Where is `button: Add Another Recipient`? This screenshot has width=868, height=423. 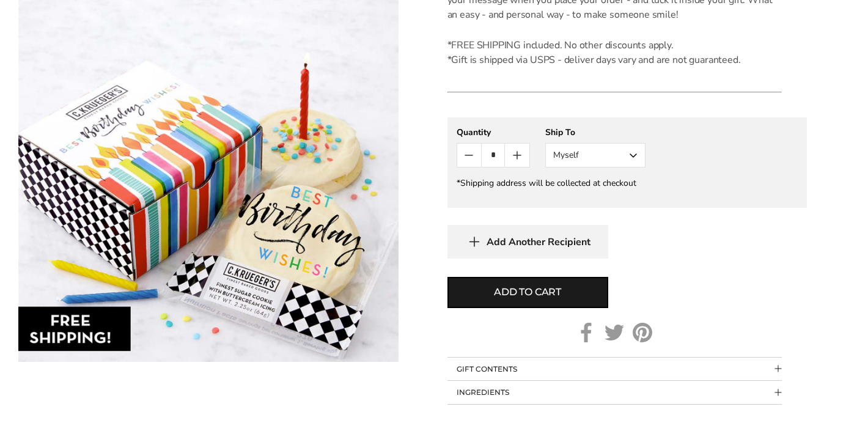 button: Add Another Recipient is located at coordinates (528, 241).